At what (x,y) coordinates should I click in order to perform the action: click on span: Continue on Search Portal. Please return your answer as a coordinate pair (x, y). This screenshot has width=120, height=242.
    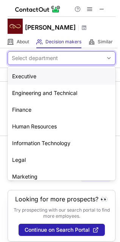
    Looking at the image, I should click on (57, 229).